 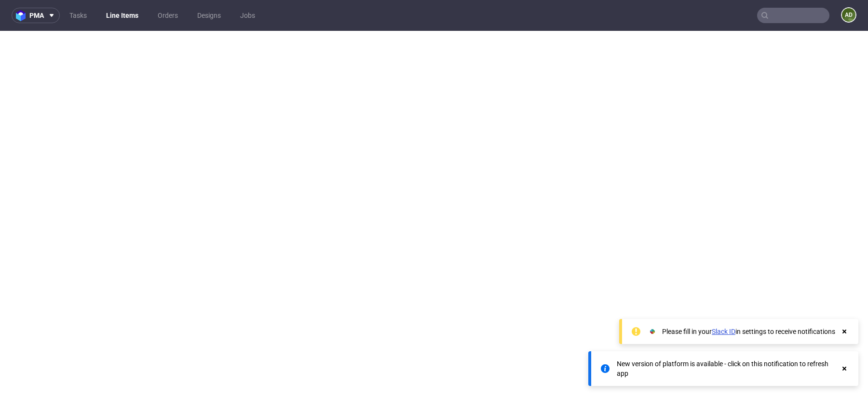 I want to click on a: Orders, so click(x=167, y=15).